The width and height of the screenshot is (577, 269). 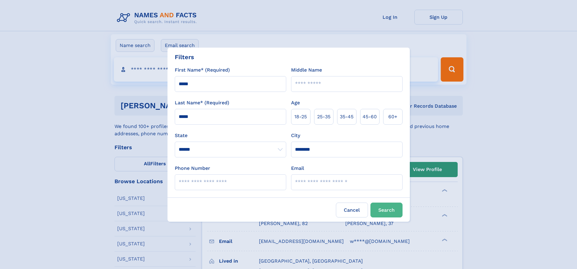 I want to click on span: 25‑35, so click(x=324, y=117).